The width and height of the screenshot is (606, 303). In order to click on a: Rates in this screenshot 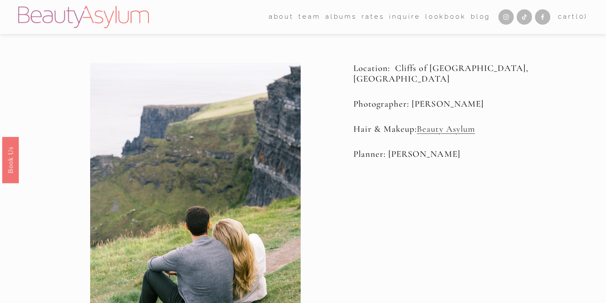, I will do `click(373, 17)`.